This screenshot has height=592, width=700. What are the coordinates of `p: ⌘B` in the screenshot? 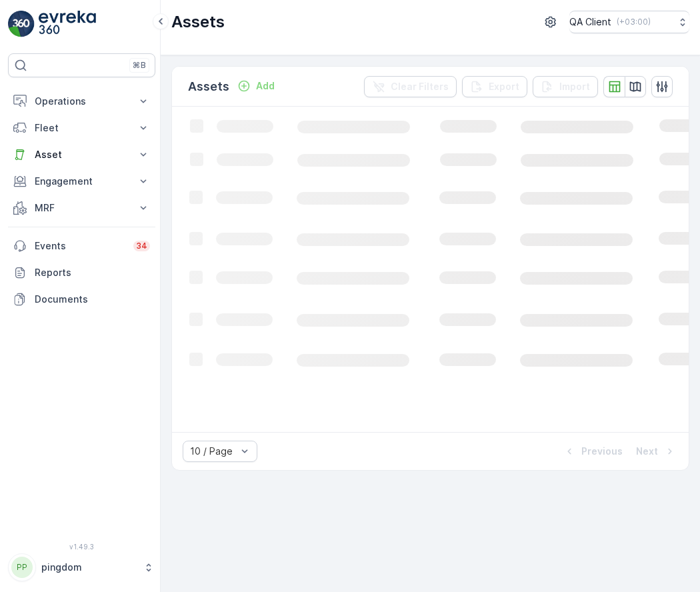 It's located at (139, 65).